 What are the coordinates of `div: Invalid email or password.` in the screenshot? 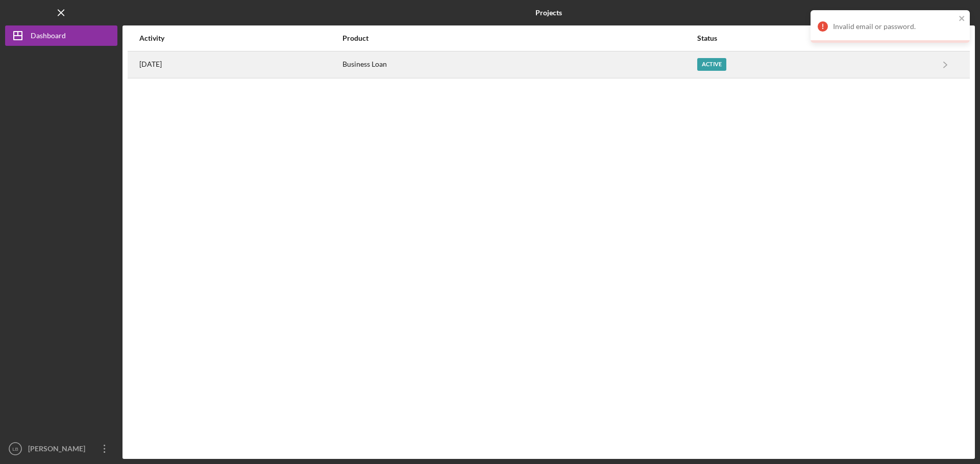 It's located at (893, 26).